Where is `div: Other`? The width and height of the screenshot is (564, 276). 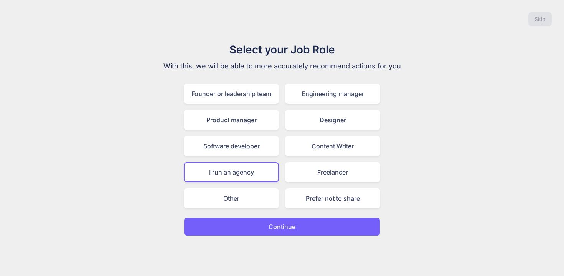
div: Other is located at coordinates (232, 198).